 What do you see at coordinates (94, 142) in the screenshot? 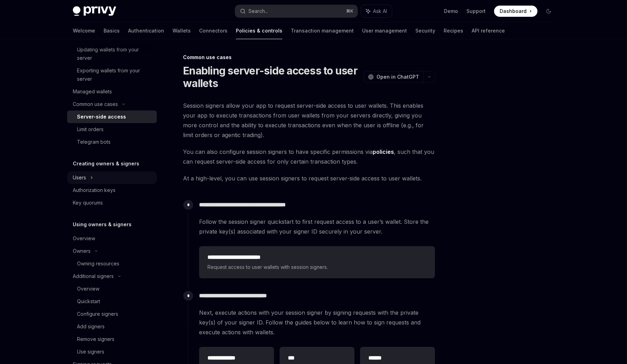
I see `div: Telegram bots` at bounding box center [94, 142].